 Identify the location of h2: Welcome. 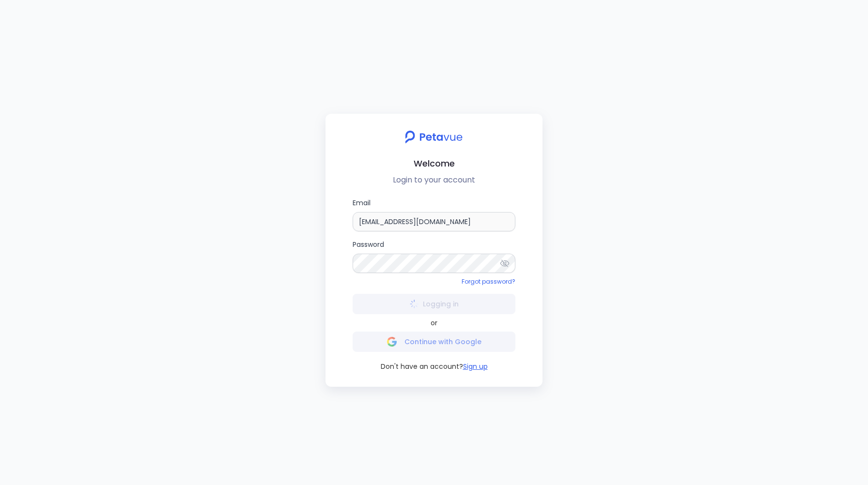
(434, 163).